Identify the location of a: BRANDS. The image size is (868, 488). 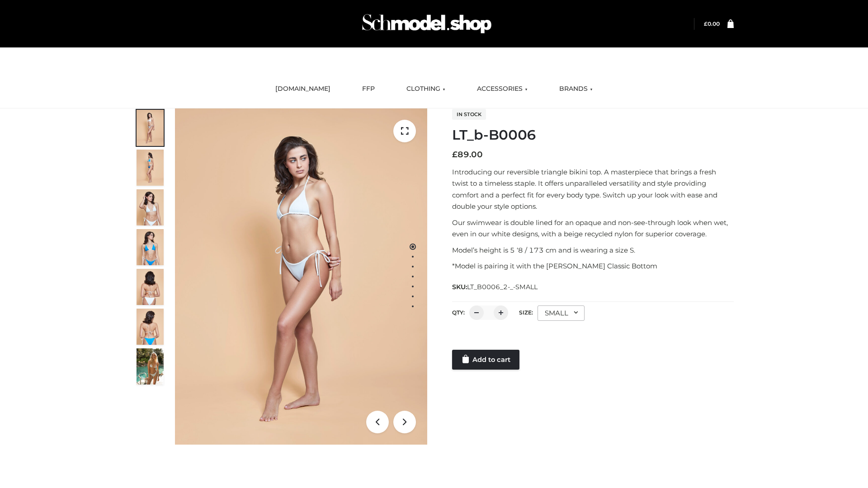
(576, 89).